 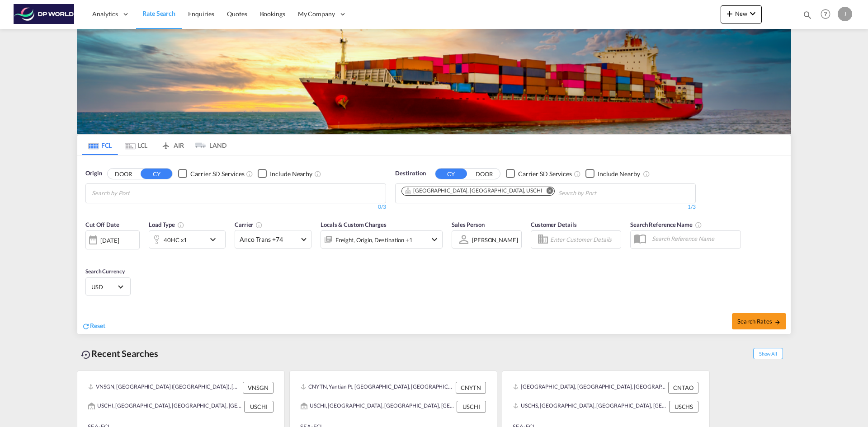 I want to click on div: 40HC x1icon-chevron-down, so click(x=187, y=239).